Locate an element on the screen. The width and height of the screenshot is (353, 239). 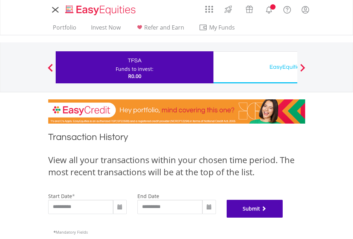
div: Funds to invest: is located at coordinates (134, 69).